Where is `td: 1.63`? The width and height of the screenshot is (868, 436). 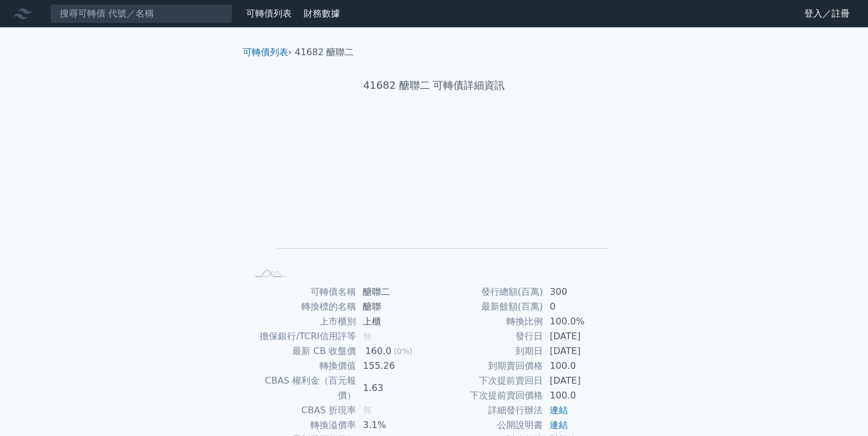 td: 1.63 is located at coordinates (395, 388).